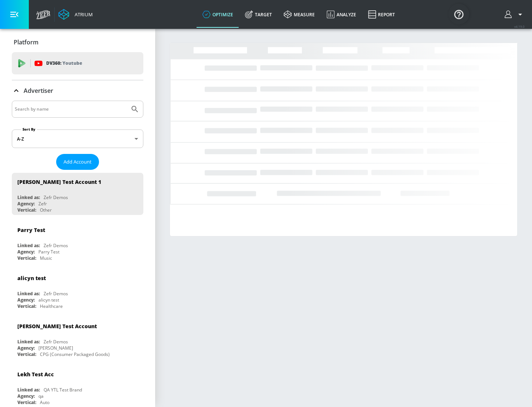  I want to click on button: Open Resource Center, so click(459, 14).